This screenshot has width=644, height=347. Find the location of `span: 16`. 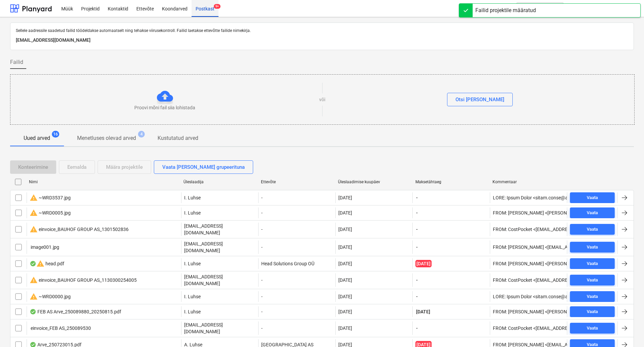

span: 16 is located at coordinates (56, 134).